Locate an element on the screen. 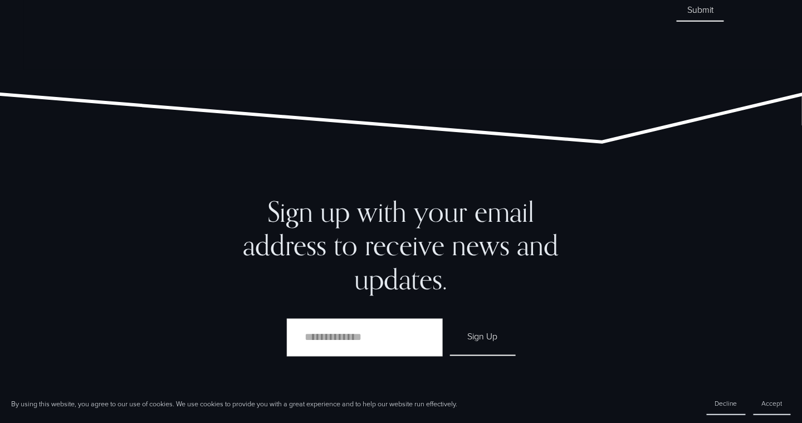 The width and height of the screenshot is (802, 423). h2: Sign up with your email address to receive news and updates. is located at coordinates (401, 245).